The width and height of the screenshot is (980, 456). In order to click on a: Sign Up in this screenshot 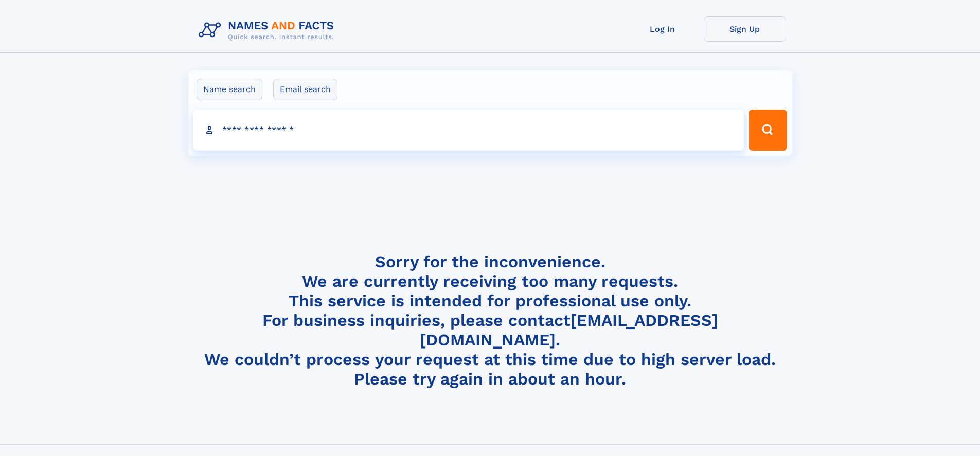, I will do `click(745, 29)`.